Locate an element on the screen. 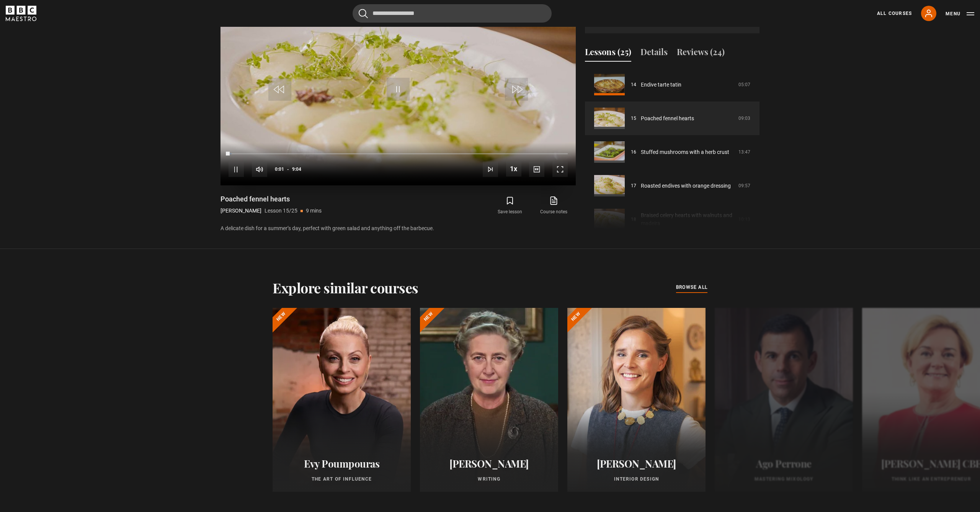 The height and width of the screenshot is (512, 980). a: Course notes is located at coordinates (554, 206).